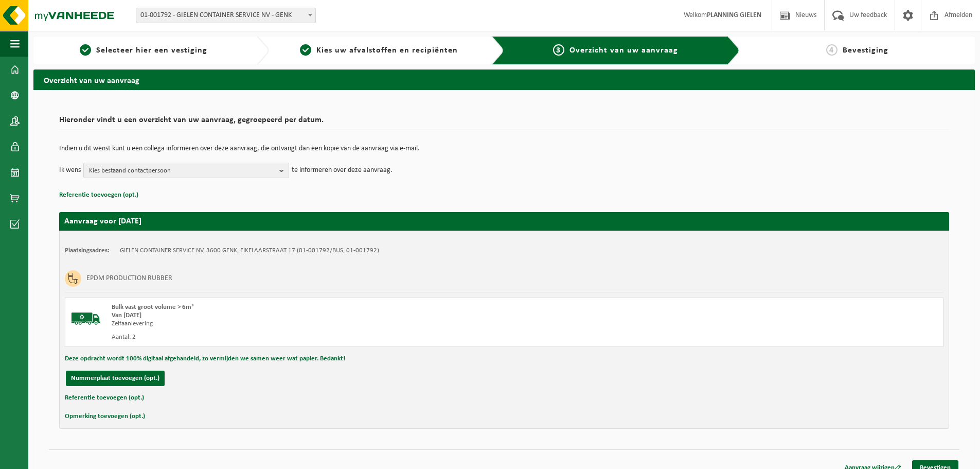 The width and height of the screenshot is (980, 469). I want to click on div: Aantal: 2, so click(328, 337).